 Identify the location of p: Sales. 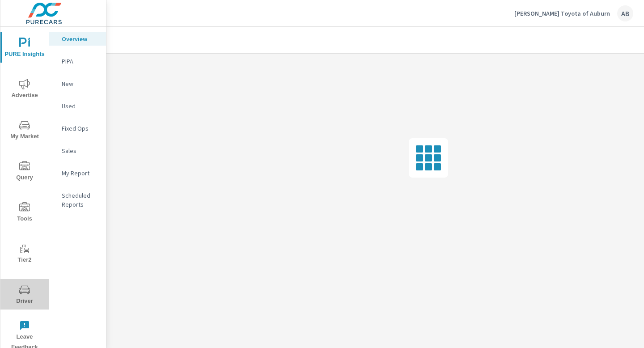
(80, 150).